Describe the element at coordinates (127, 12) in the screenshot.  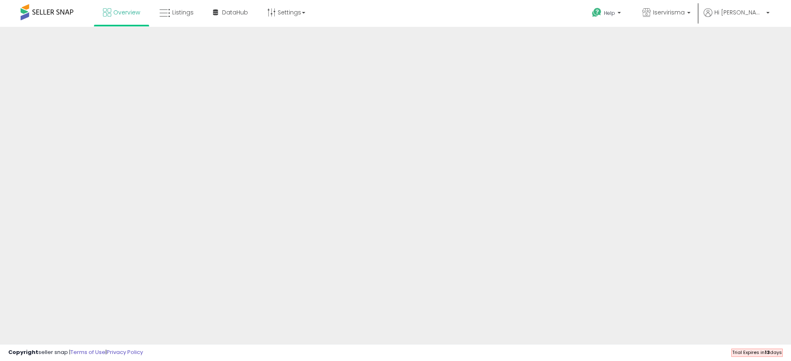
I see `span: Overview` at that location.